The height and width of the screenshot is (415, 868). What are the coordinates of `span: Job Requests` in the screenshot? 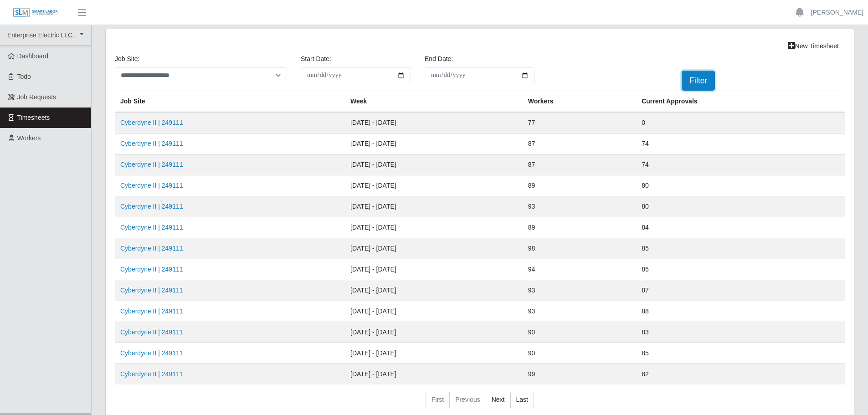 It's located at (37, 97).